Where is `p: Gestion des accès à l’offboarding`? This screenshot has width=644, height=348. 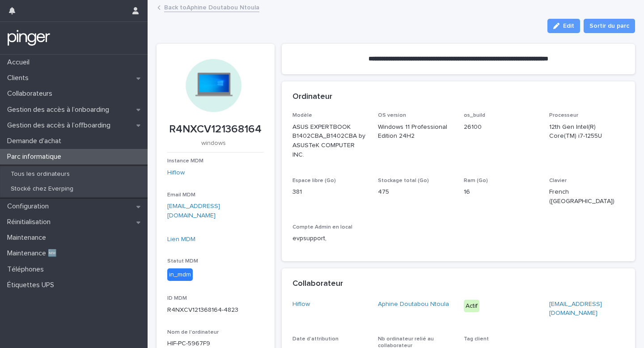
p: Gestion des accès à l’offboarding is located at coordinates (60, 126).